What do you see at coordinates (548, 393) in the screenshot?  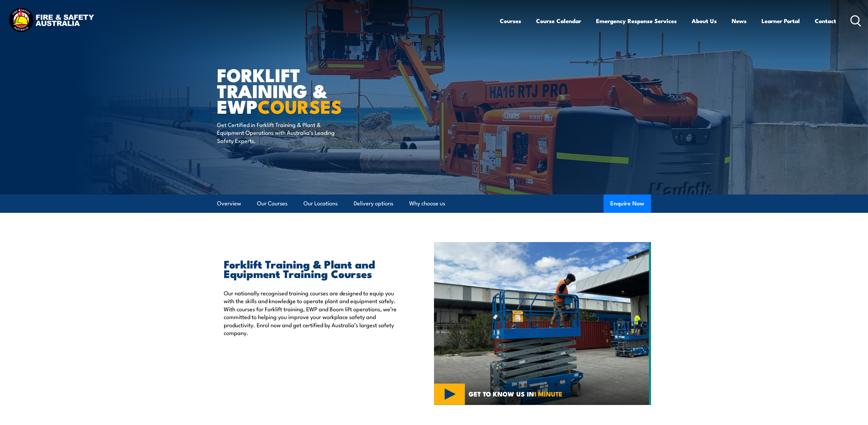 I see `strong: 1 MINUTE` at bounding box center [548, 393].